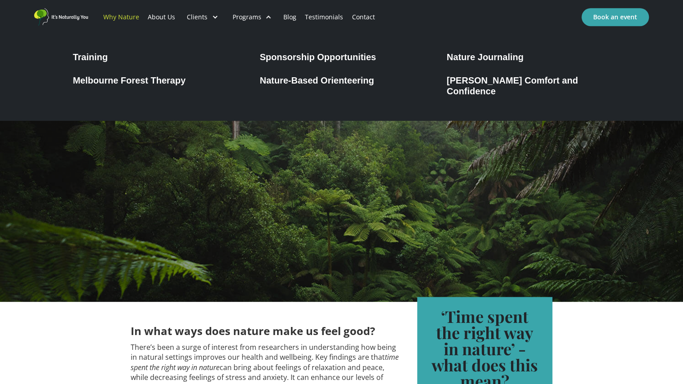  What do you see at coordinates (324, 17) in the screenshot?
I see `a: Testimonials` at bounding box center [324, 17].